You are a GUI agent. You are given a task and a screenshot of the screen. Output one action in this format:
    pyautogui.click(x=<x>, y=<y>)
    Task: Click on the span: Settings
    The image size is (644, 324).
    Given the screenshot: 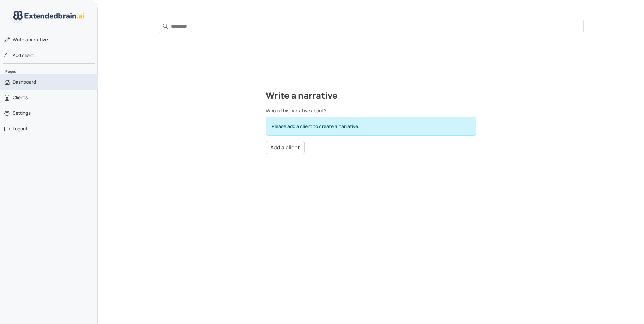 What is the action you would take?
    pyautogui.click(x=21, y=113)
    